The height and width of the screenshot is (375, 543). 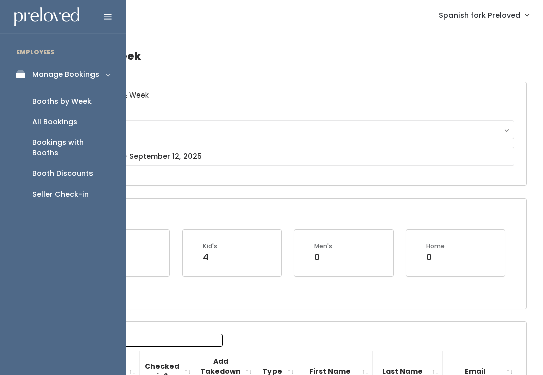 What do you see at coordinates (289, 56) in the screenshot?
I see `h4: Booths by Week` at bounding box center [289, 56].